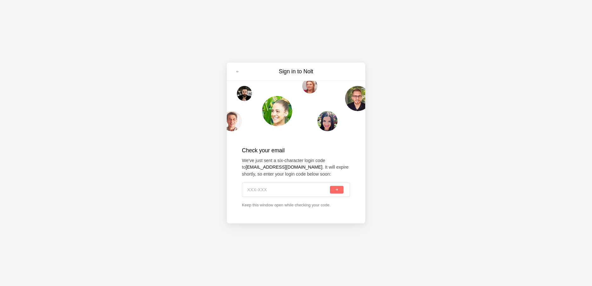 Image resolution: width=592 pixels, height=286 pixels. What do you see at coordinates (296, 71) in the screenshot?
I see `h3: Sign in to Nolt` at bounding box center [296, 71].